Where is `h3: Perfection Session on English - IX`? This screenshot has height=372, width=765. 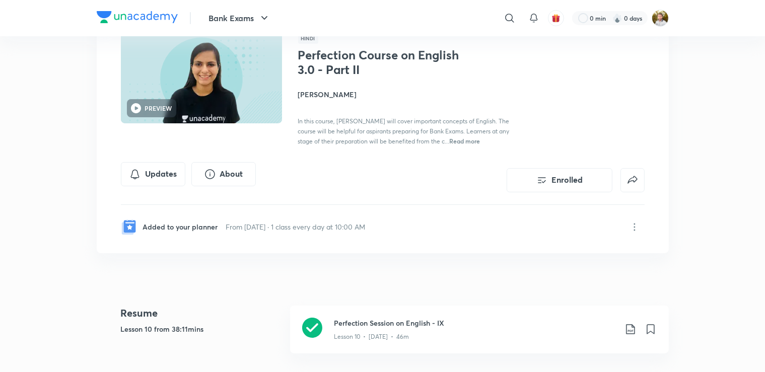
h3: Perfection Session on English - IX is located at coordinates (475, 323).